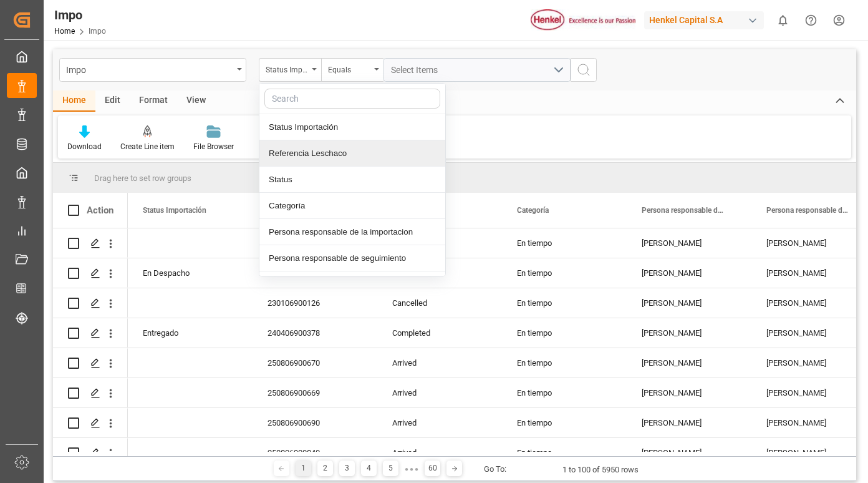  What do you see at coordinates (783, 20) in the screenshot?
I see `button: show 0 new notifications` at bounding box center [783, 20].